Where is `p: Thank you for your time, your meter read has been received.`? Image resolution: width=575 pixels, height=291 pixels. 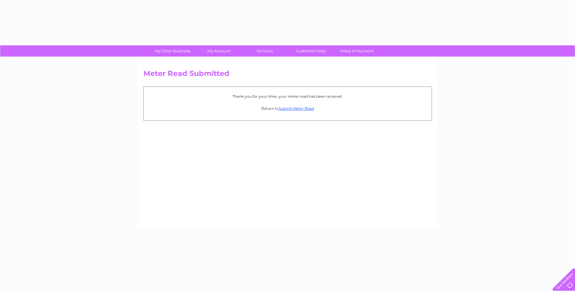
p: Thank you for your time, your meter read has been received. is located at coordinates (287, 96).